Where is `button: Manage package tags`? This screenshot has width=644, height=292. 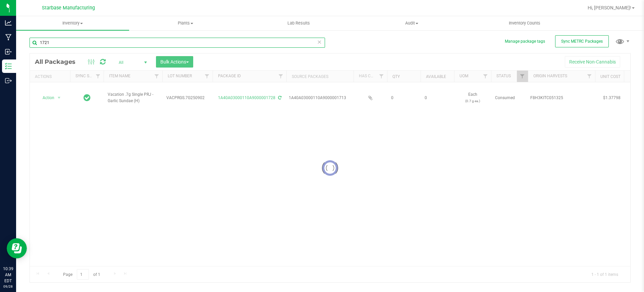 button: Manage package tags is located at coordinates (525, 41).